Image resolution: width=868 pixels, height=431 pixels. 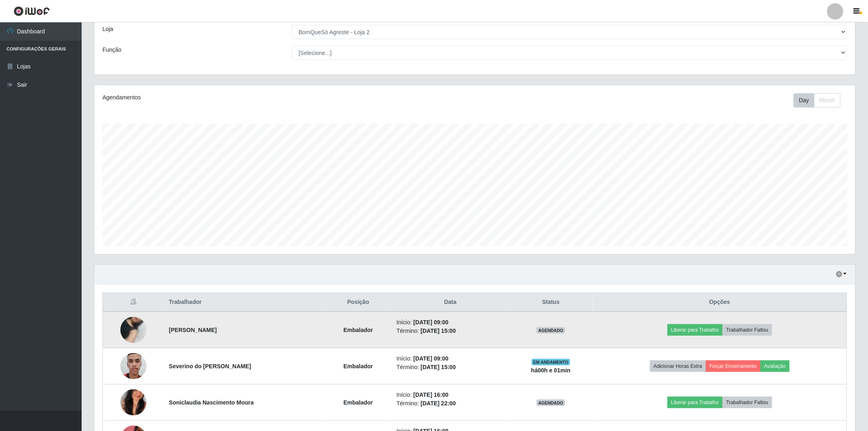 I want to click on label: Função, so click(x=112, y=50).